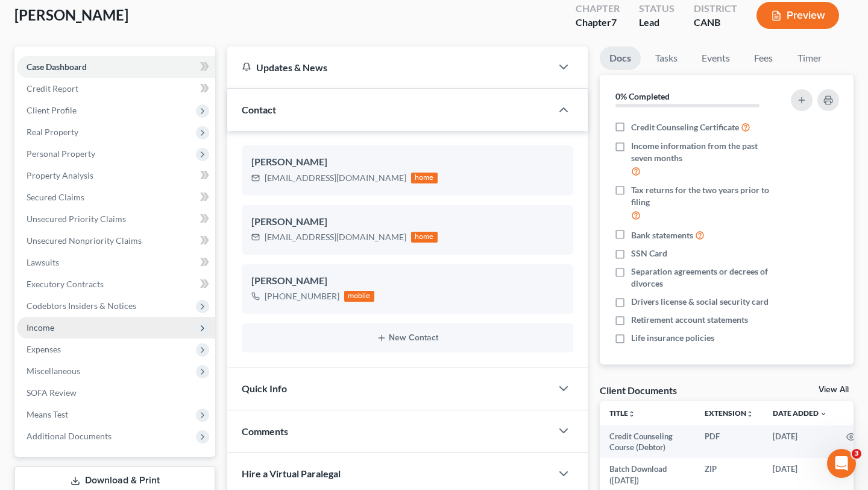  What do you see at coordinates (116, 393) in the screenshot?
I see `a: SOFA Review` at bounding box center [116, 393].